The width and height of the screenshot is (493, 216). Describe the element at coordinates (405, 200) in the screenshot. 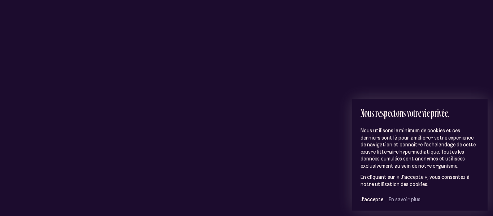

I see `span: En savoir plus` at that location.